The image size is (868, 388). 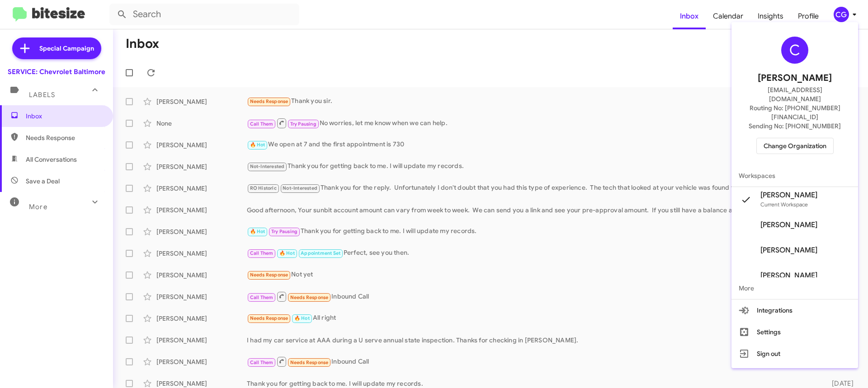 What do you see at coordinates (795, 146) in the screenshot?
I see `span: Change Organization` at bounding box center [795, 146].